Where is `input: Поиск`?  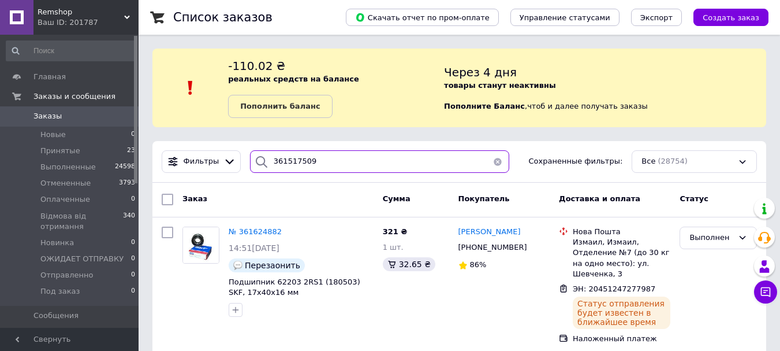 input: Поиск is located at coordinates (71, 51).